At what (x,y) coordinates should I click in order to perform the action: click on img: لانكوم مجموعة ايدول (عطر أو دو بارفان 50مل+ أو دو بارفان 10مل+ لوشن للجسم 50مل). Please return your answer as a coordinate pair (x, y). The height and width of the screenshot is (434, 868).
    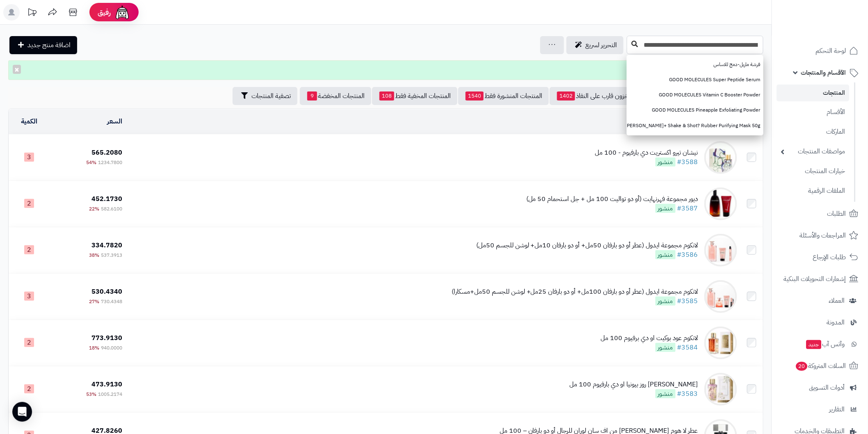
    Looking at the image, I should click on (721, 250).